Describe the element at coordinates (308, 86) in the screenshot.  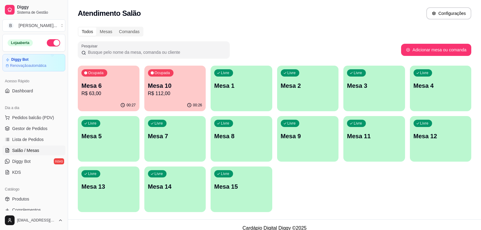
I see `p: Mesa 2` at that location.